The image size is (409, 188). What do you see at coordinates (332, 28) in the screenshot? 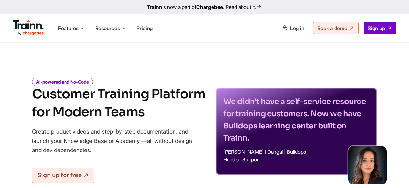
I see `span: Book a demo` at bounding box center [332, 28].